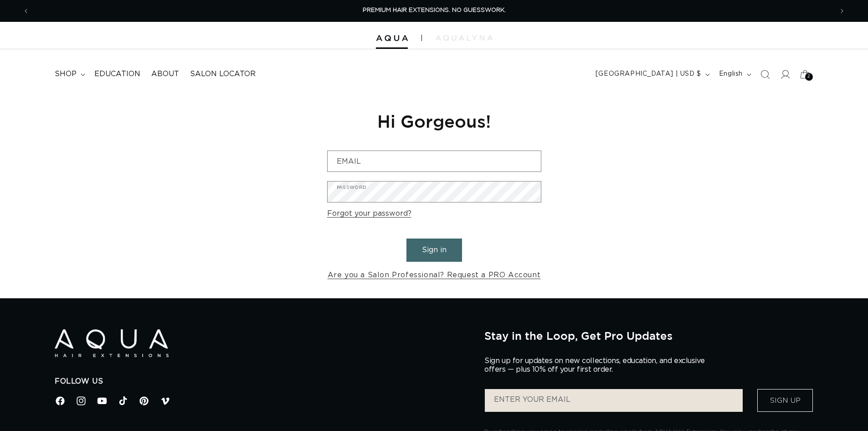 Image resolution: width=868 pixels, height=431 pixels. What do you see at coordinates (598, 366) in the screenshot?
I see `p: Sign up for updates on new collections, education, and exclusive offers — plus 10% off your first...` at bounding box center [598, 366].